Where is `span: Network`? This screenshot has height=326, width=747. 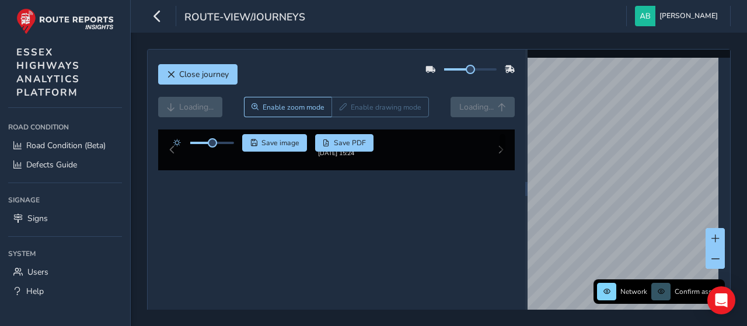
span: Network is located at coordinates (634, 292).